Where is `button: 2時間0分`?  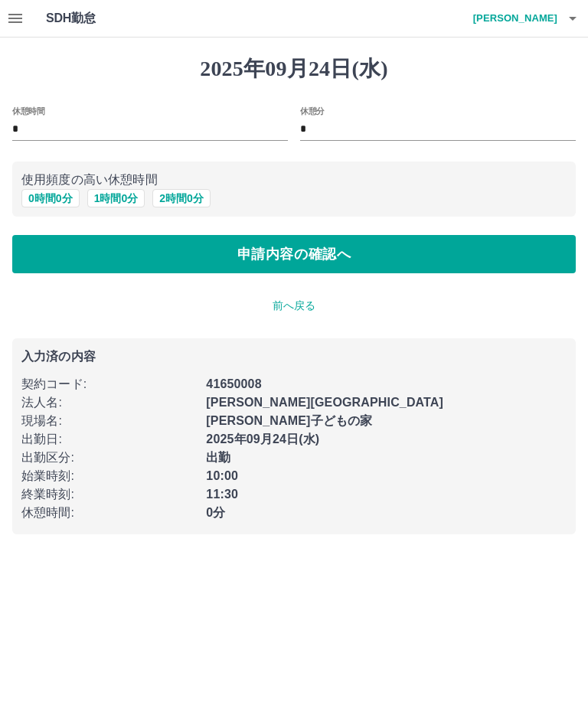 button: 2時間0分 is located at coordinates (182, 198).